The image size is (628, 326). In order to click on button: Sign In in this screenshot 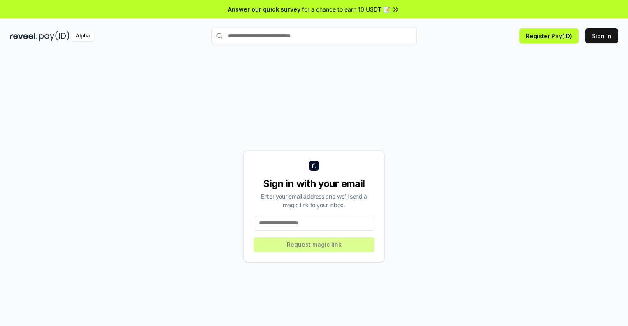, I will do `click(602, 36)`.